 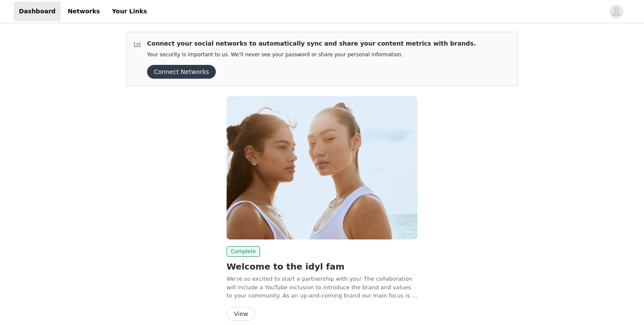 I want to click on button: View, so click(x=241, y=314).